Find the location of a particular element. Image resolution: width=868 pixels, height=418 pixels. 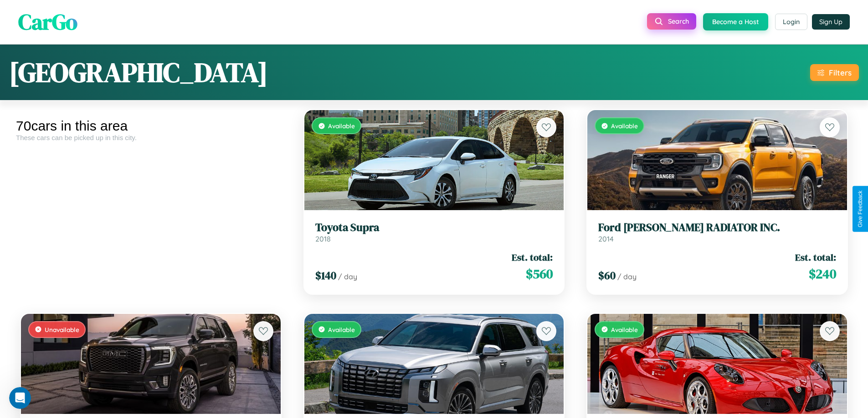

div: These cars can be picked up in this city. is located at coordinates (151, 137).